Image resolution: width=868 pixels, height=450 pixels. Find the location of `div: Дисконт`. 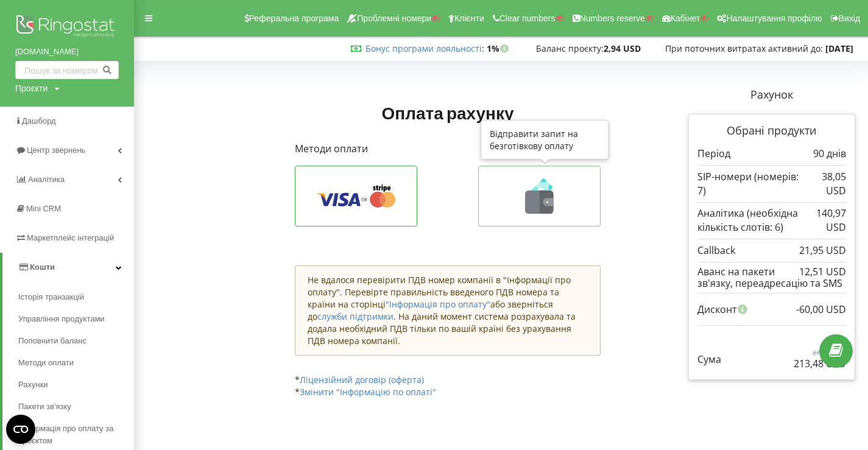

div: Дисконт is located at coordinates (772, 309).